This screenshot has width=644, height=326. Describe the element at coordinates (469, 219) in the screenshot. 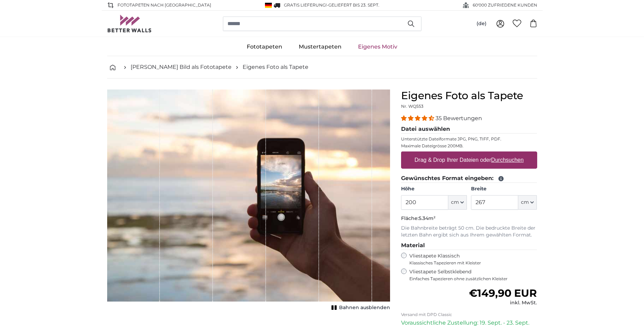

I see `p: Fläche:` at that location.